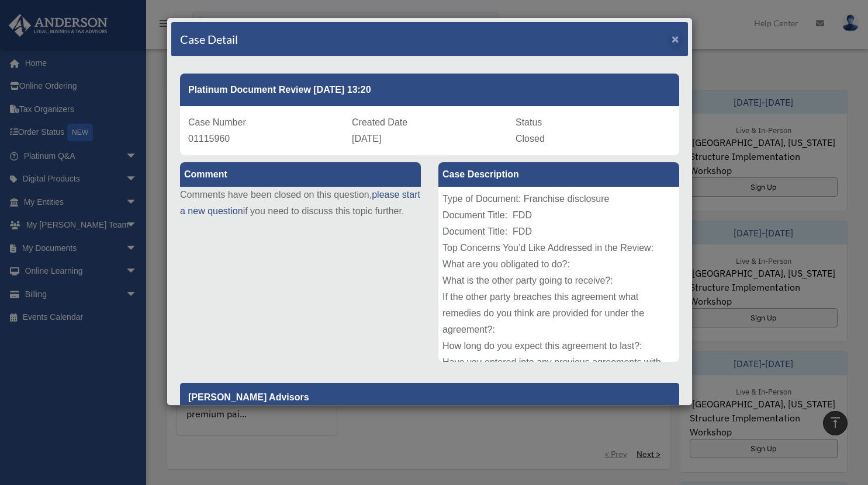 The height and width of the screenshot is (485, 868). Describe the element at coordinates (300, 174) in the screenshot. I see `label: Comment` at that location.